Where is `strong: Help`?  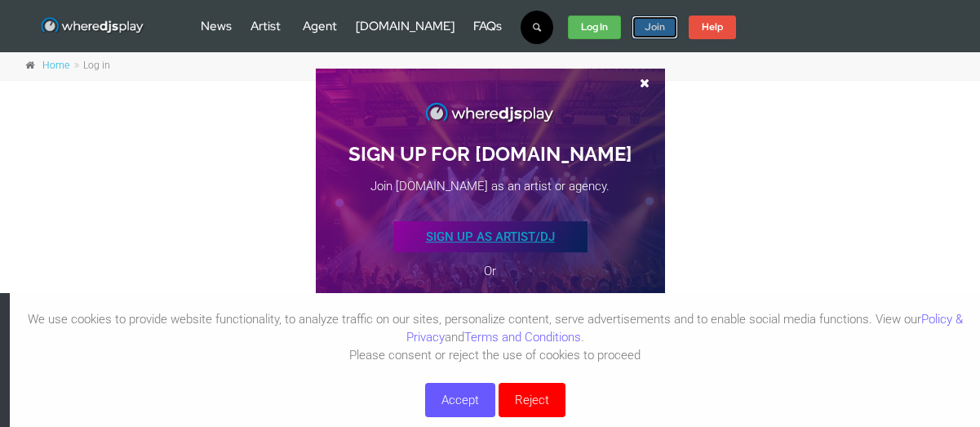
strong: Help is located at coordinates (712, 27).